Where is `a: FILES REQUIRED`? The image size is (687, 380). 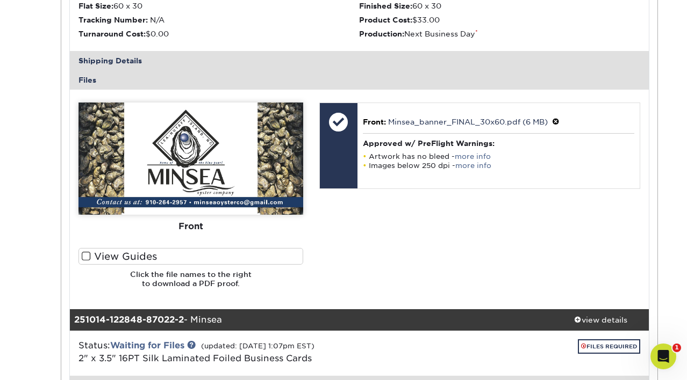 a: FILES REQUIRED is located at coordinates (609, 347).